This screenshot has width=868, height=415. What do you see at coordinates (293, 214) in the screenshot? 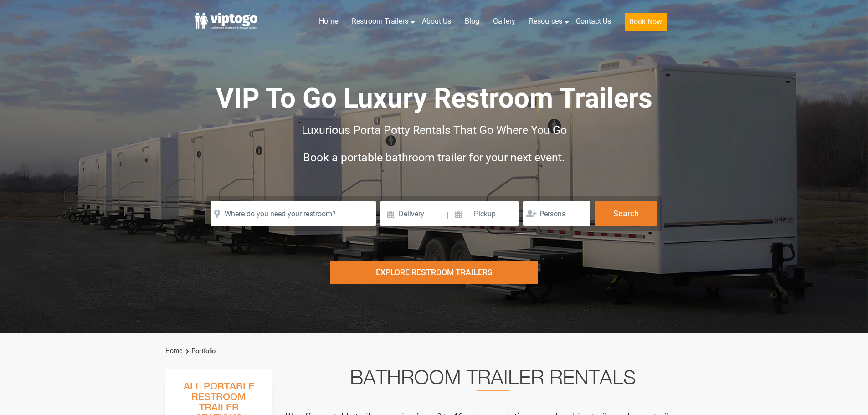
I see `input: Where do you need your restroom?` at bounding box center [293, 214].